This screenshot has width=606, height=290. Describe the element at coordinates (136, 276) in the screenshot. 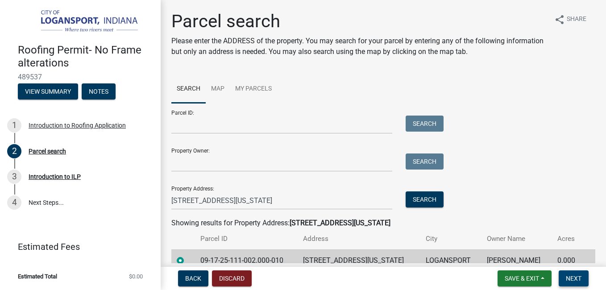

I see `span: $0.00` at that location.